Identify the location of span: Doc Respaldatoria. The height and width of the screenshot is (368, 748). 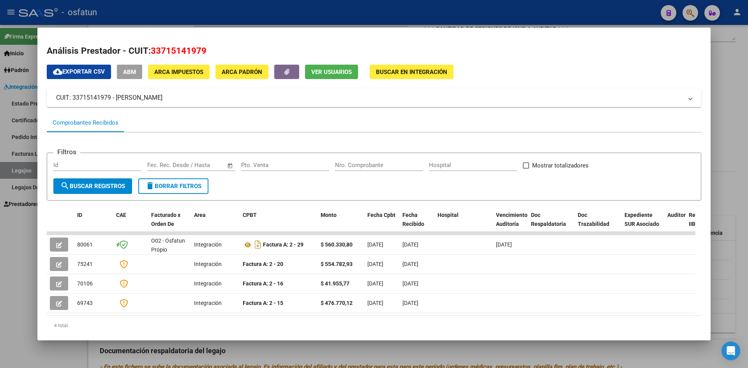
(548, 219).